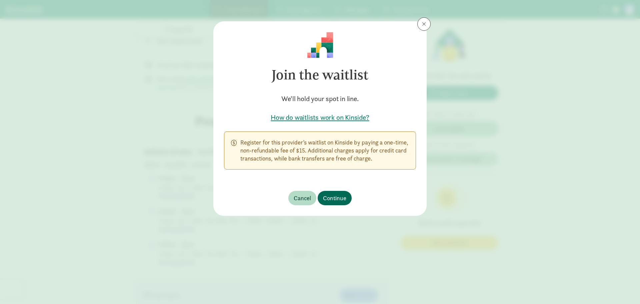  What do you see at coordinates (325, 150) in the screenshot?
I see `p: Register for this provider’s waitlist on Kinside by paying a one-time, non-refundable fee of $15....` at bounding box center [325, 150].